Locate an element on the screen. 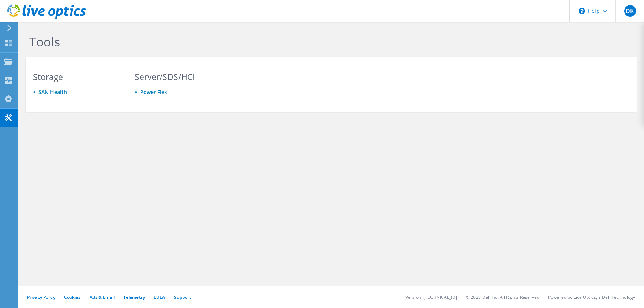  svg: \n is located at coordinates (582, 11).